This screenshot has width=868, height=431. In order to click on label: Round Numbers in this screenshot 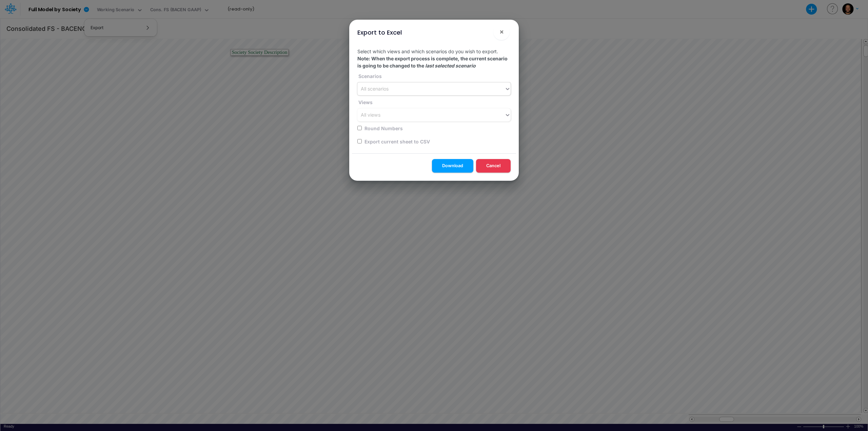, I will do `click(383, 128)`.